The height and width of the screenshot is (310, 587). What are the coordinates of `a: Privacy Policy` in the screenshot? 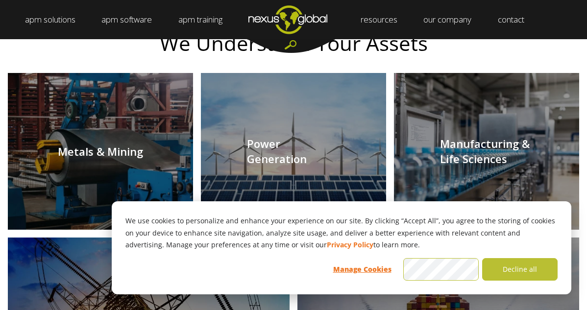 It's located at (350, 245).